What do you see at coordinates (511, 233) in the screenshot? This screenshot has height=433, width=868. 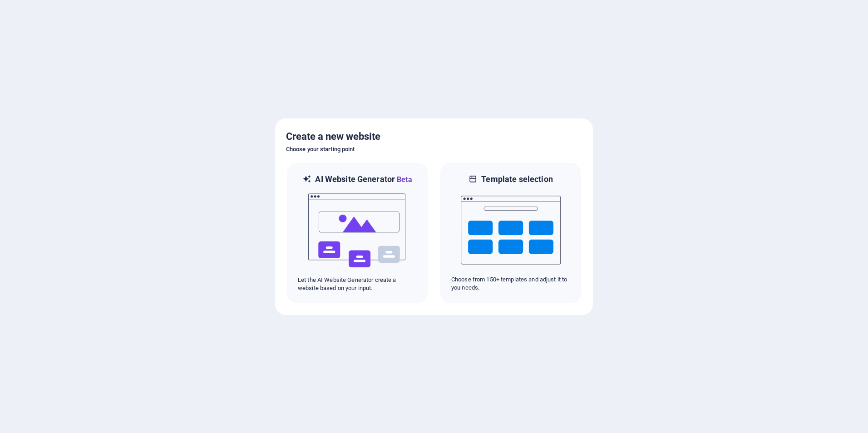 I see `div: Template selectionChoose from 150+ templates and adjust it to you needs.` at bounding box center [511, 233].